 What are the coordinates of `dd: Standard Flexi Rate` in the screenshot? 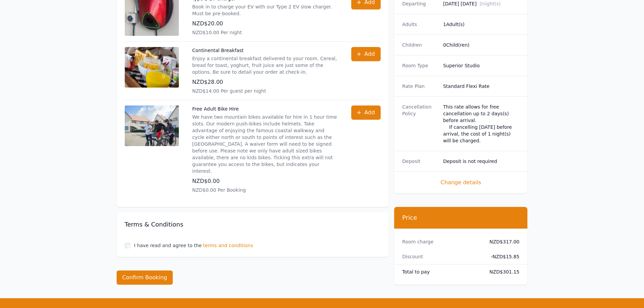 It's located at (481, 86).